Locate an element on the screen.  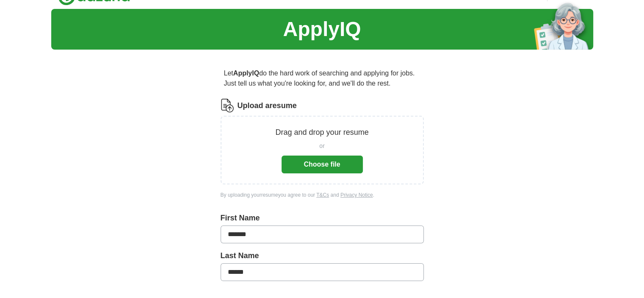
a: Privacy Notice is located at coordinates (357, 195).